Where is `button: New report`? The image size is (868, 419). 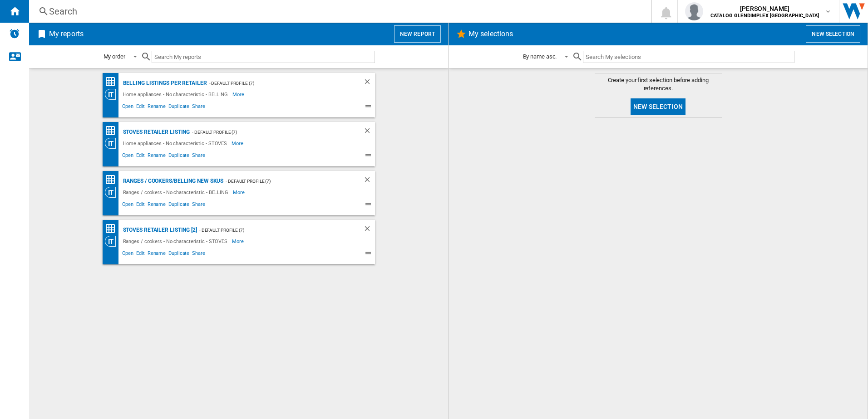 button: New report is located at coordinates (417, 34).